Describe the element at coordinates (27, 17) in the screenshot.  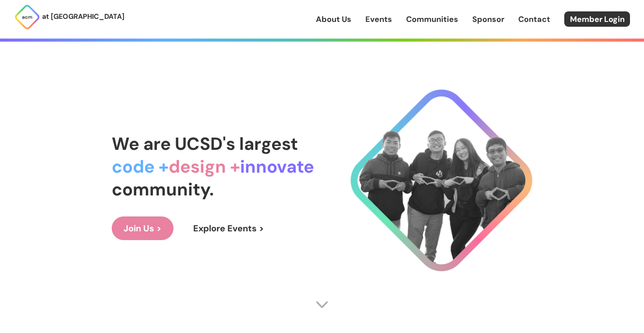
I see `img: ACM Logo` at that location.